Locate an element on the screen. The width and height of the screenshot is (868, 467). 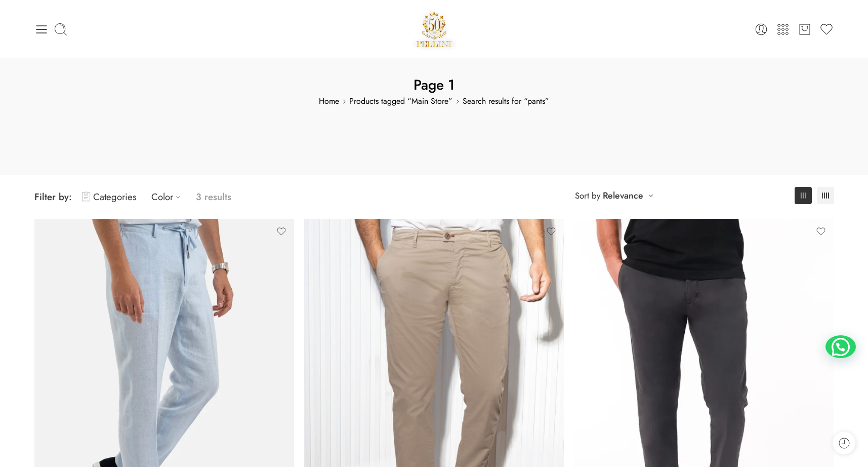
a: Home is located at coordinates (329, 101).